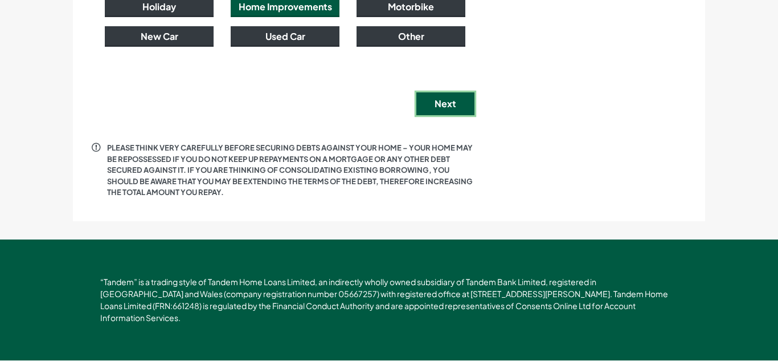 This screenshot has height=361, width=778. I want to click on p: “Tandem” is a trading style of Tandem Home Loans Limited, an indirectly wholly owned subsidiary o..., so click(389, 300).